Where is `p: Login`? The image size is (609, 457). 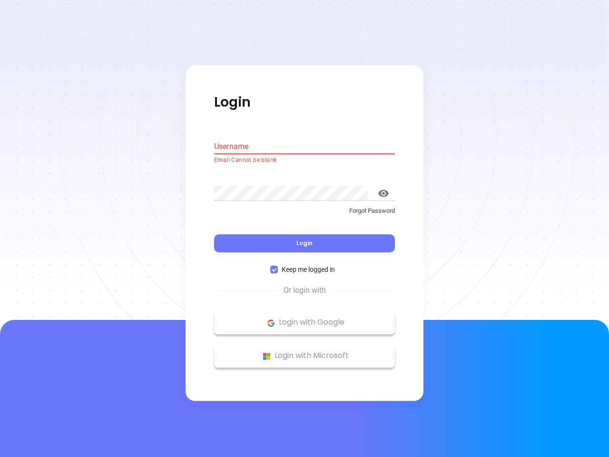 p: Login is located at coordinates (305, 102).